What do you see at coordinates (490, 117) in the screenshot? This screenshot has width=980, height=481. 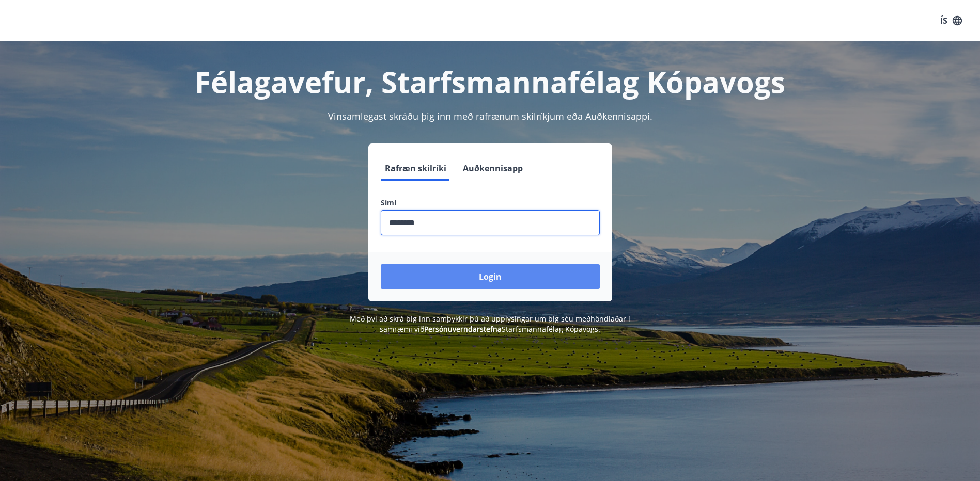 I see `span: Vinsamlegast skráðu þig inn með rafrænum skilríkjum eða Auðkennisappi.` at bounding box center [490, 117].